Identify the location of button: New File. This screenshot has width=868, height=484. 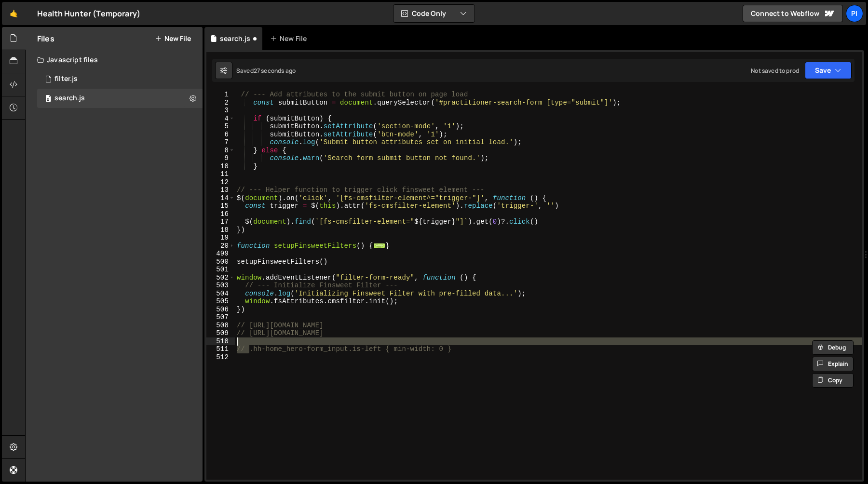
(172, 39).